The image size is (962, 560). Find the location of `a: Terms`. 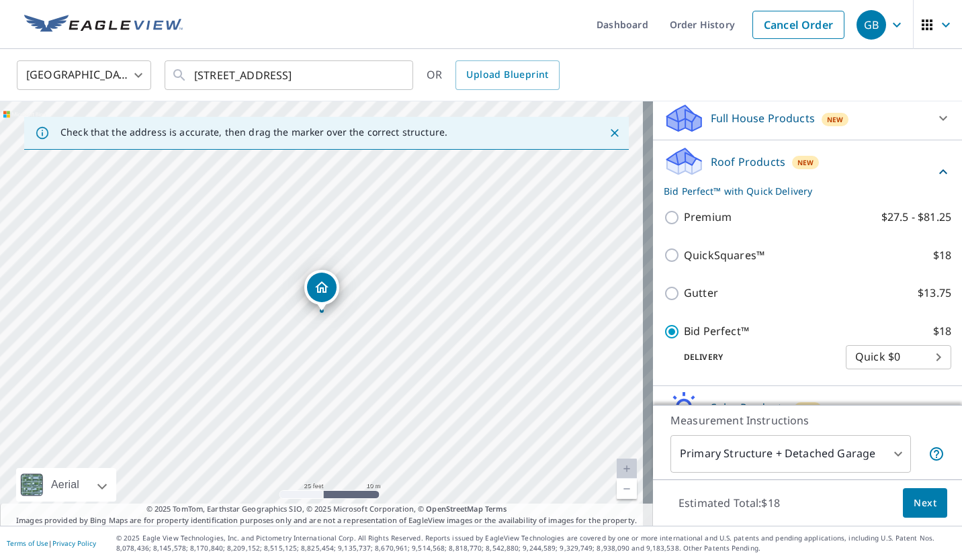

a: Terms is located at coordinates (496, 508).